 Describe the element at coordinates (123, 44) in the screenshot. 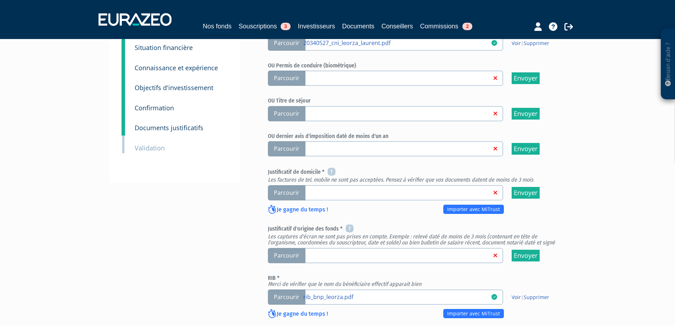

I see `a: 5` at that location.